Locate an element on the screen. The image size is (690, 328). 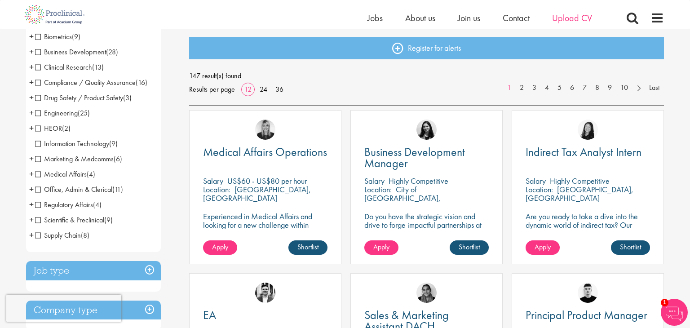
a: 4 is located at coordinates (547, 88).